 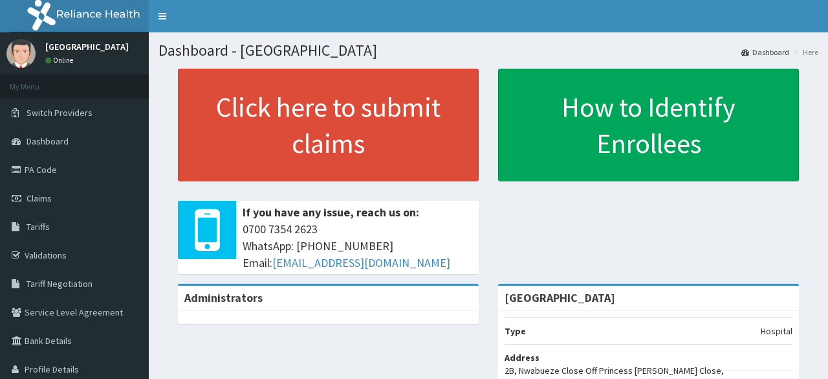 I want to click on a: How to Identify Enrollees, so click(x=648, y=125).